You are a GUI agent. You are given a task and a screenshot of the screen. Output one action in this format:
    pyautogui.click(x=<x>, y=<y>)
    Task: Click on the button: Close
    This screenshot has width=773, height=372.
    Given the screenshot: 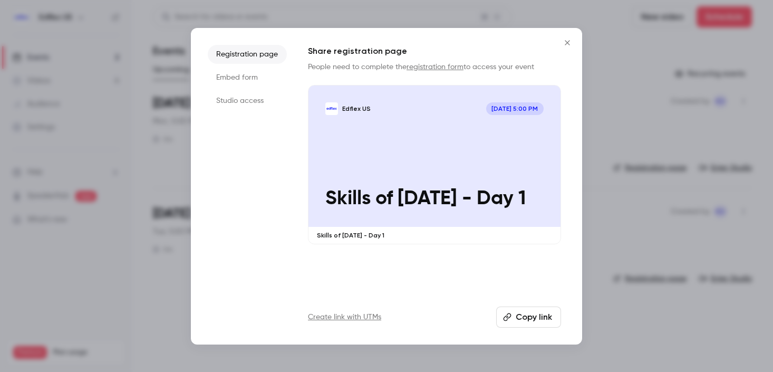 What is the action you would take?
    pyautogui.click(x=567, y=43)
    